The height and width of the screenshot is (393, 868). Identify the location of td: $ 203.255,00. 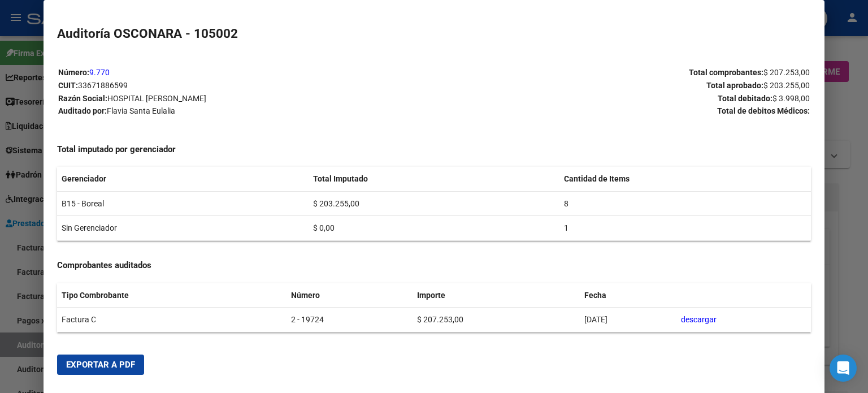
(434, 203).